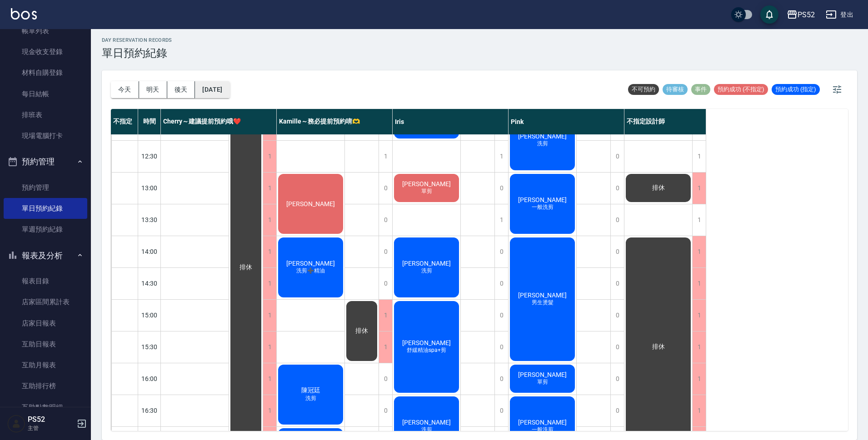  What do you see at coordinates (137, 53) in the screenshot?
I see `h3: 單日預約紀錄` at bounding box center [137, 53].